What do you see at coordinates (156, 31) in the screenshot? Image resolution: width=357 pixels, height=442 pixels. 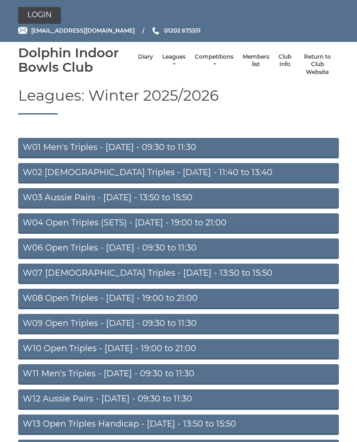 I see `img: Phone us` at bounding box center [156, 31].